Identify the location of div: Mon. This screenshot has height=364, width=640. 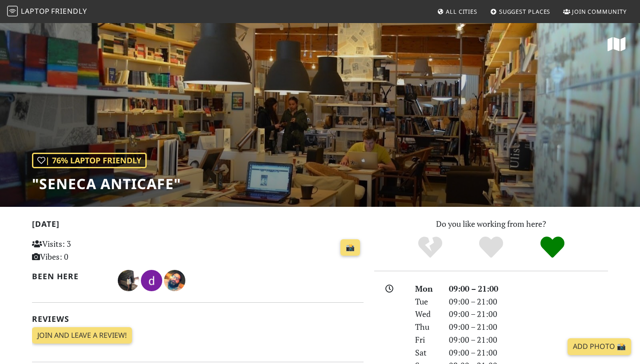
(427, 288).